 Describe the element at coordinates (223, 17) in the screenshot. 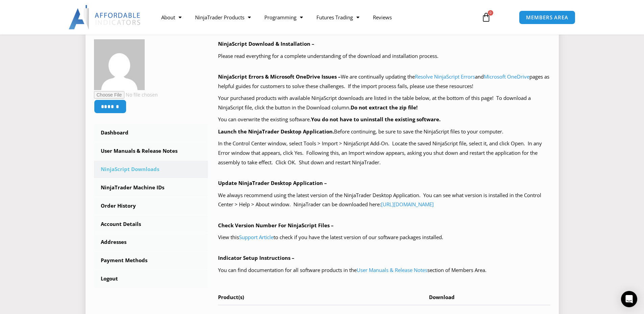

I see `a: NinjaTrader Products` at that location.